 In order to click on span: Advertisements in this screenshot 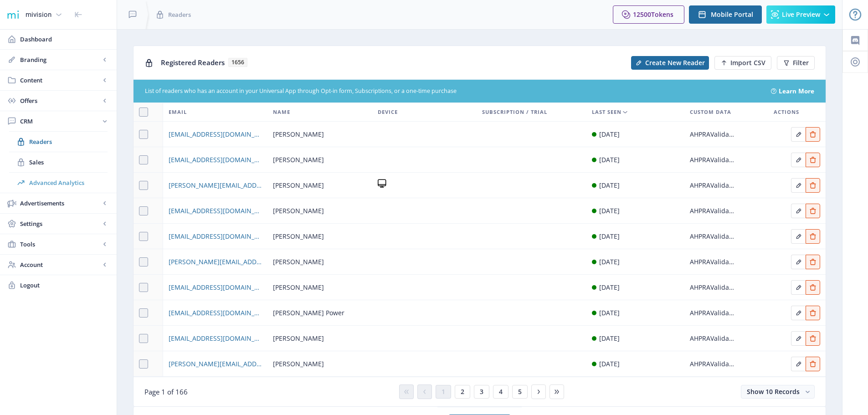, I will do `click(60, 203)`.